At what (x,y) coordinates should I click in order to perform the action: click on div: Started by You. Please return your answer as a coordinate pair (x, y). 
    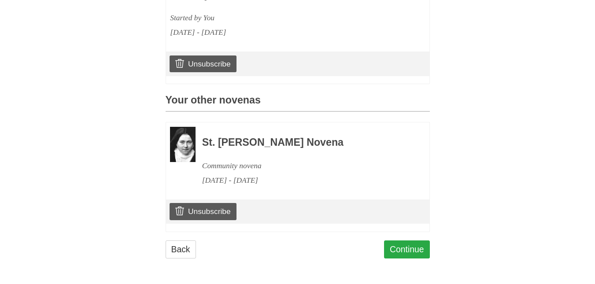
    Looking at the image, I should click on (272, 18).